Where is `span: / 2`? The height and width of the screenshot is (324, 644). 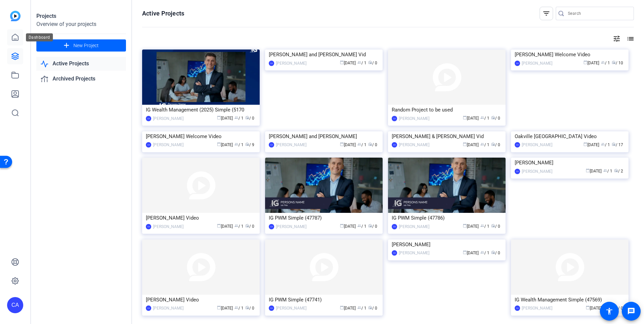
span: / 2 is located at coordinates (619, 171).